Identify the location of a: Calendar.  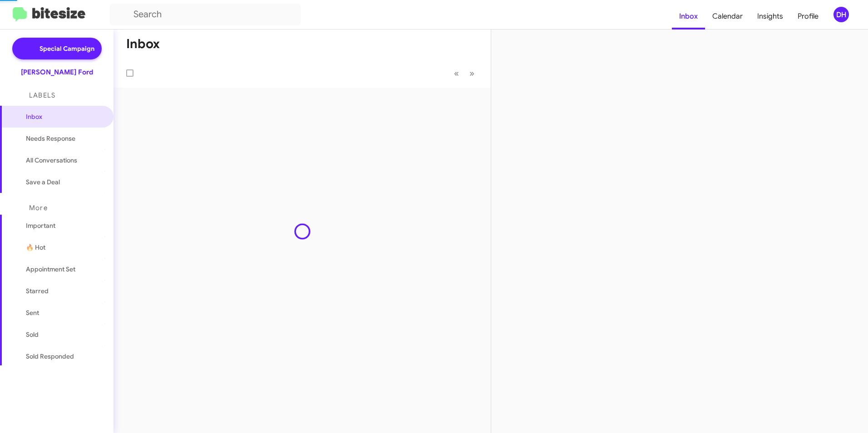
(727, 16).